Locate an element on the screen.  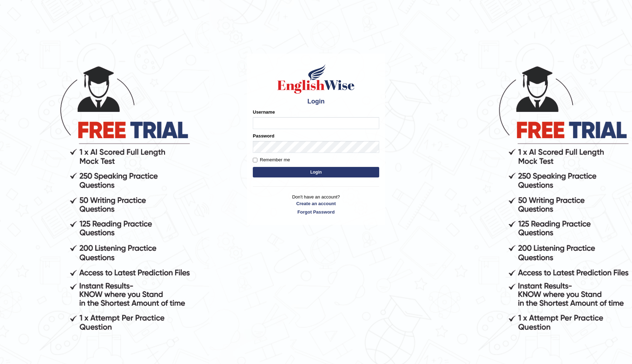
button: Login is located at coordinates (316, 172).